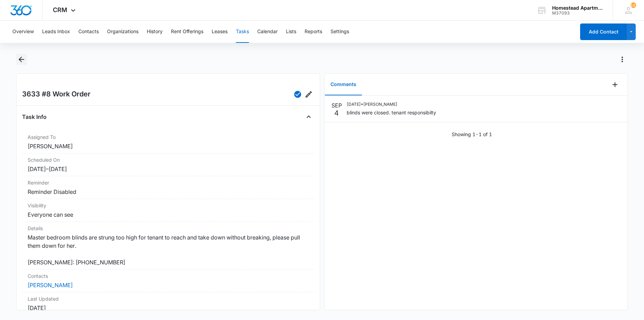 This screenshot has width=644, height=320. Describe the element at coordinates (168, 160) in the screenshot. I see `dt: Scheduled On` at that location.